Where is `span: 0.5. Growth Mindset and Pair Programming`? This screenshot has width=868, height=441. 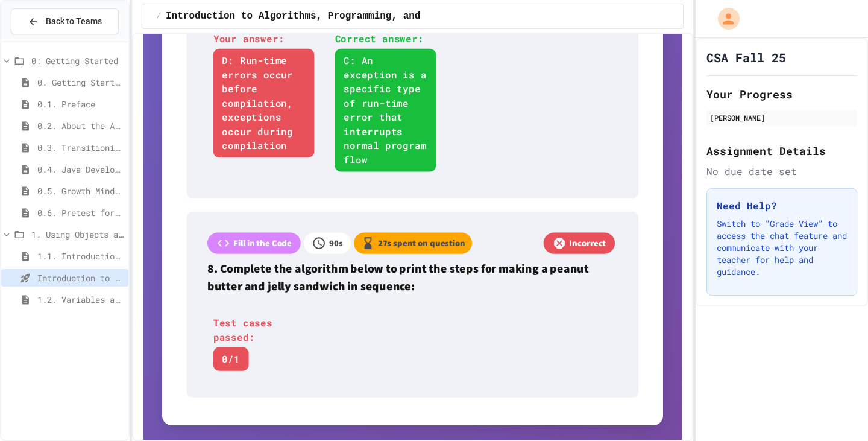 span: 0.5. Growth Mindset and Pair Programming is located at coordinates (81, 191).